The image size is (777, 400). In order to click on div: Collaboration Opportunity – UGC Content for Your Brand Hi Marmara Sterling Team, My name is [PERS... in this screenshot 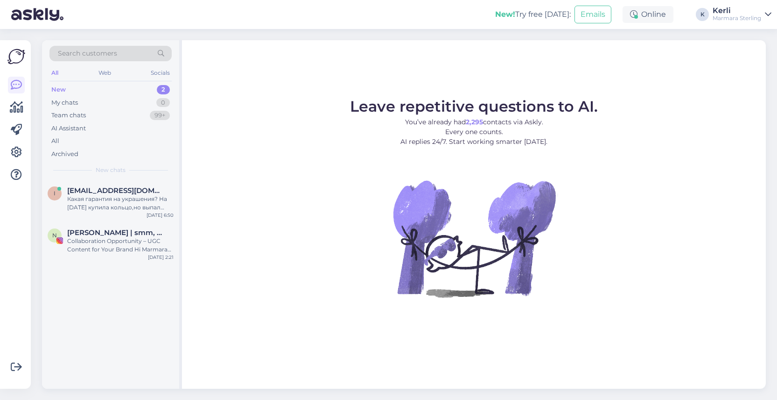, I will do `click(120, 245)`.